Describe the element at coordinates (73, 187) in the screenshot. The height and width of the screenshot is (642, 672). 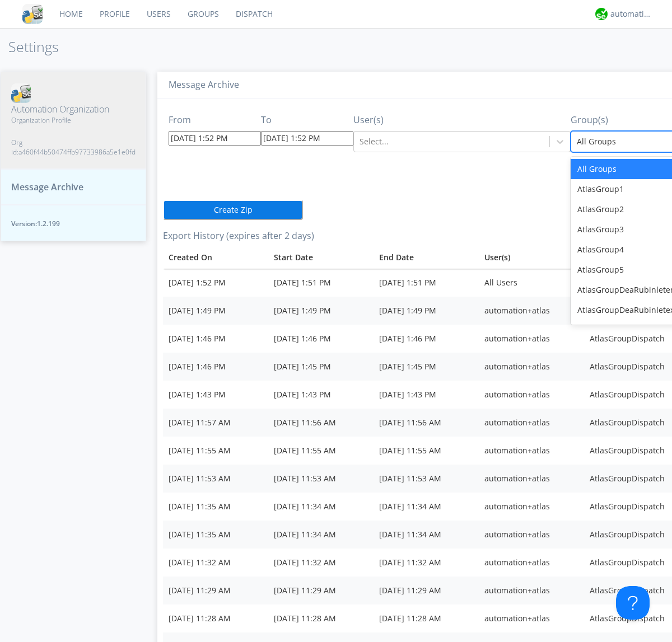
I see `button: Message Archive` at that location.